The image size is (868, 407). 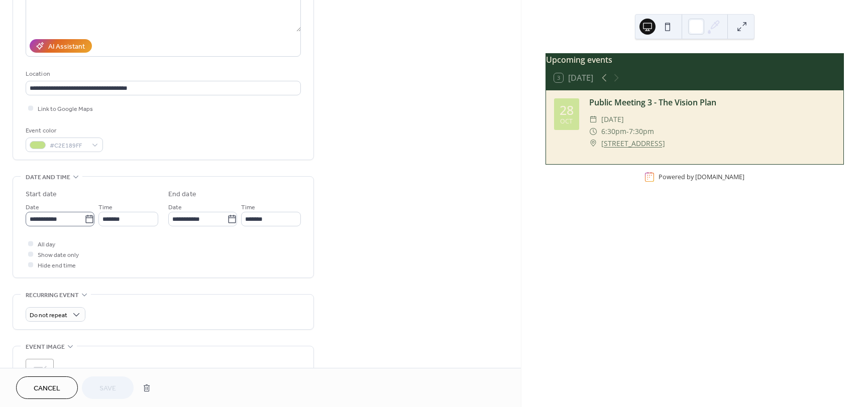 What do you see at coordinates (58, 255) in the screenshot?
I see `span: Show date only` at bounding box center [58, 255].